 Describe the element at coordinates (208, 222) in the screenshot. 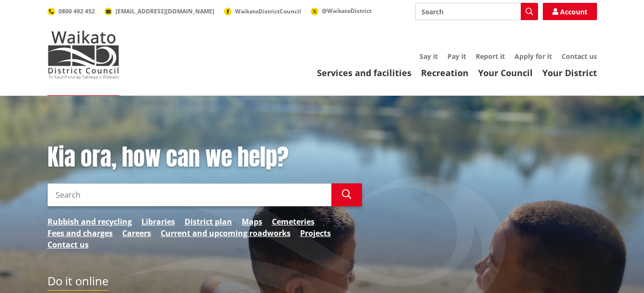

I see `a: District plan` at that location.